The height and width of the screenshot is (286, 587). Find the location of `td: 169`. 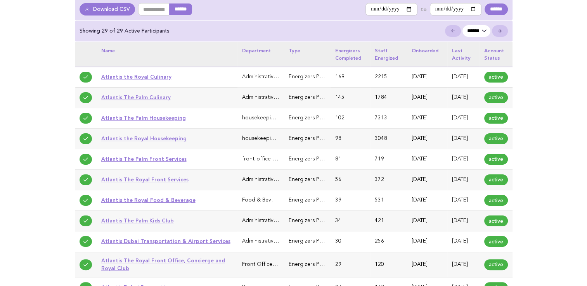

td: 169 is located at coordinates (350, 77).